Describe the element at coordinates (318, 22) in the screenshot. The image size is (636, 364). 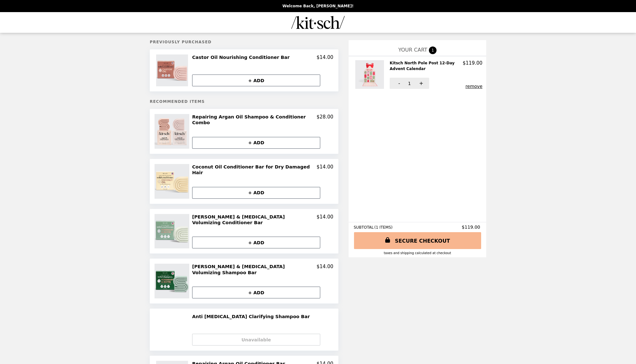
I see `img: Brand Logo` at that location.